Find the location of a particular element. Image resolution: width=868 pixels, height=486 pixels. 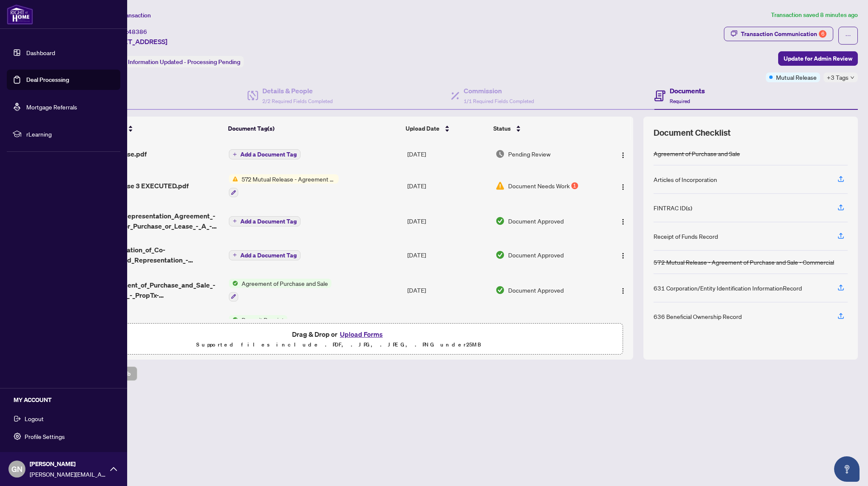

a: Dashboard is located at coordinates (41, 52).